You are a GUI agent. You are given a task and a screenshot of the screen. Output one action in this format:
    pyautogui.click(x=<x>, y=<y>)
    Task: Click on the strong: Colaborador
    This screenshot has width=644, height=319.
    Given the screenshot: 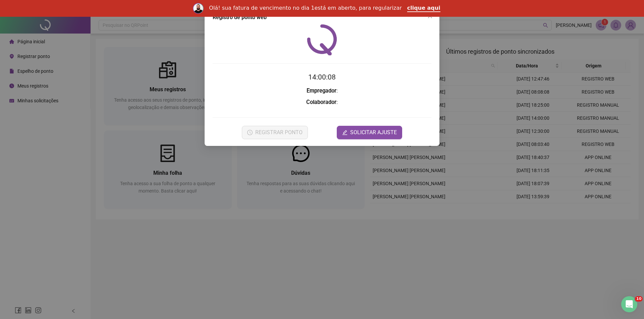 What is the action you would take?
    pyautogui.click(x=321, y=102)
    